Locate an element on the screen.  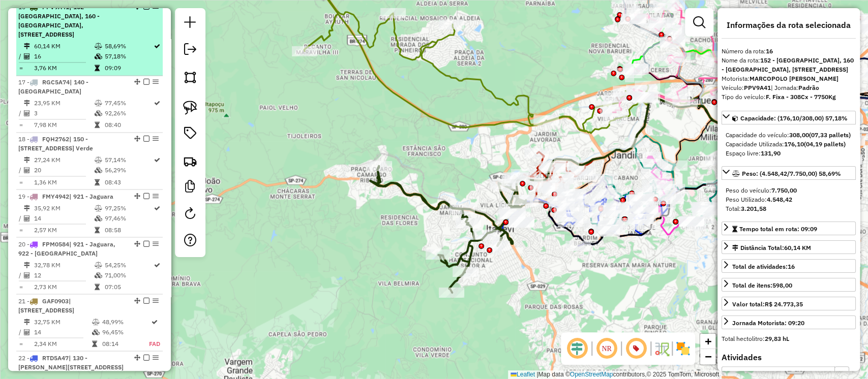
a: Capacidade: (176,10/308,00) 57,18% is located at coordinates (789, 117).